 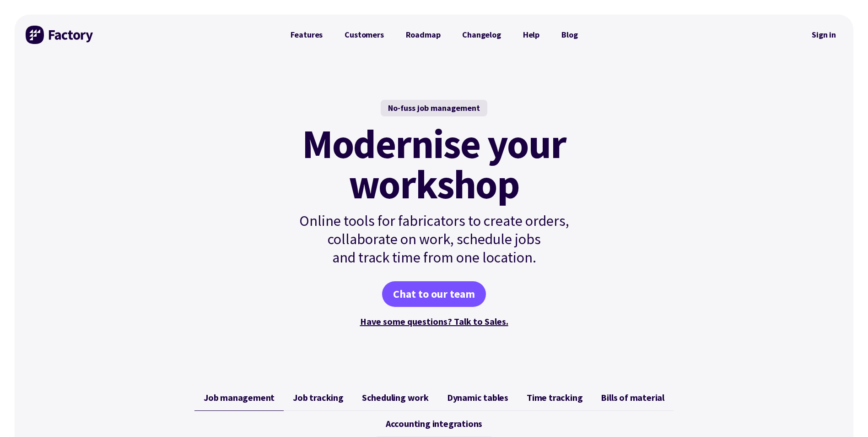 I want to click on a: Chat to our team, so click(x=434, y=294).